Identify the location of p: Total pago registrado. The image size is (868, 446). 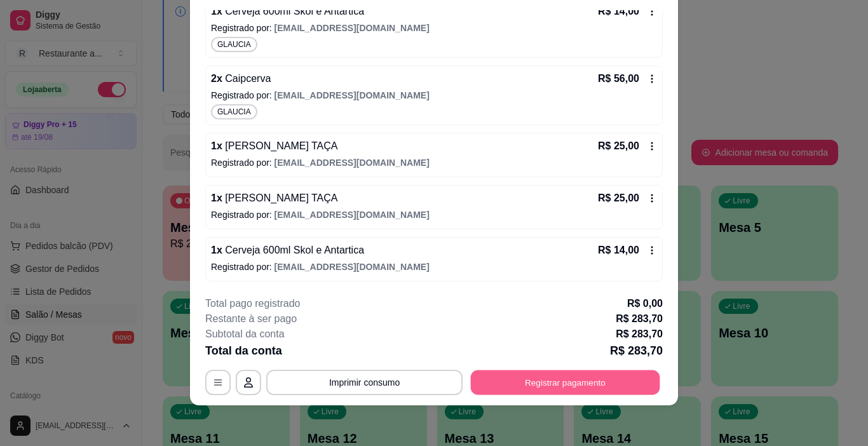
(252, 304).